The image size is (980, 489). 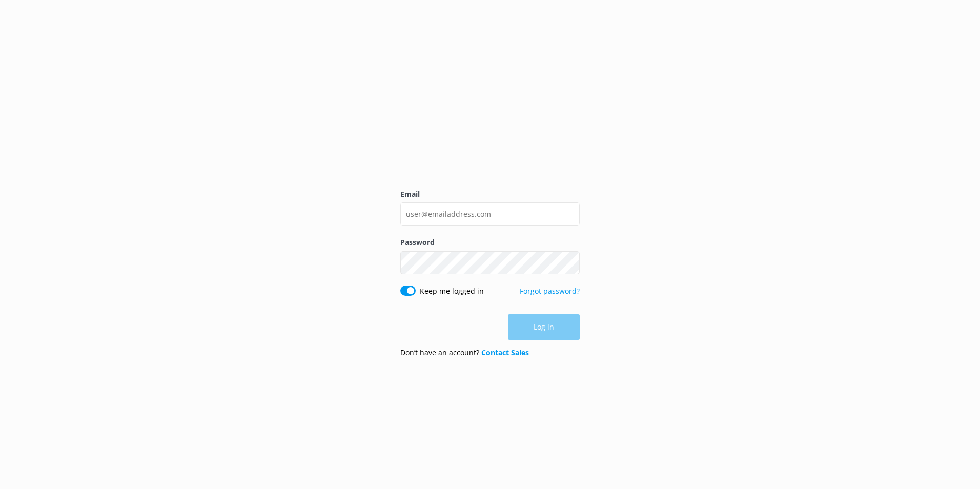 I want to click on input: user@emailaddress.com, so click(x=490, y=213).